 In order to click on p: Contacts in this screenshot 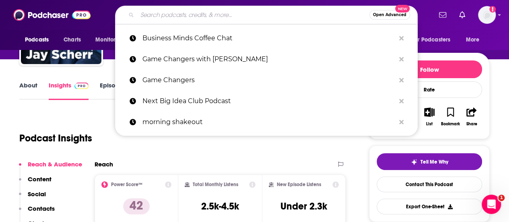, I will do `click(41, 208)`.